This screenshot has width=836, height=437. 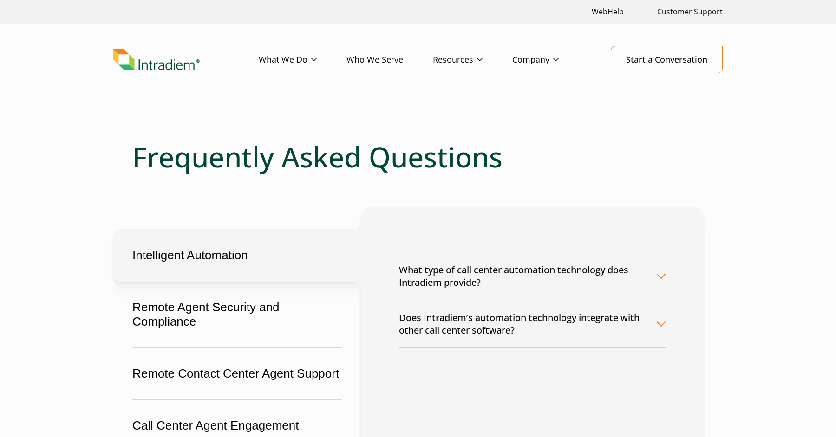 I want to click on a: What We Do, so click(x=302, y=60).